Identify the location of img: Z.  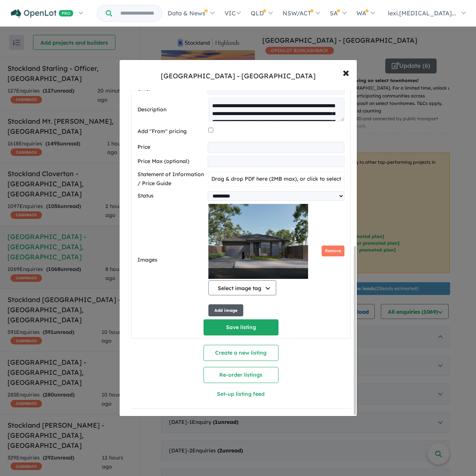
(258, 241).